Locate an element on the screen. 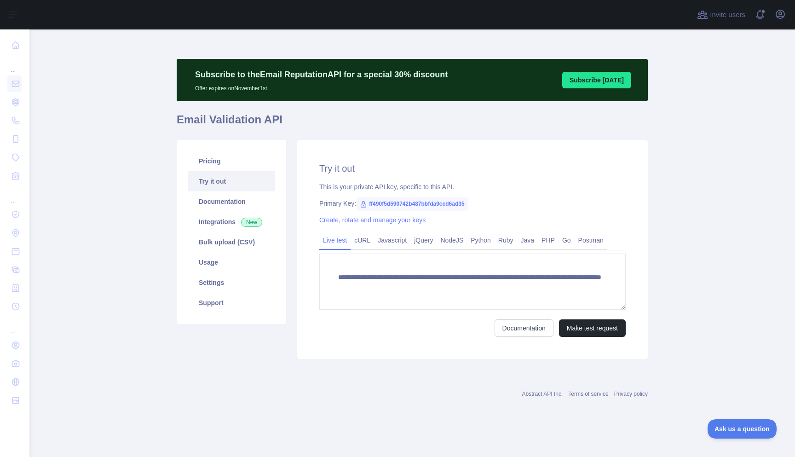 The width and height of the screenshot is (795, 457). a: Integrations New is located at coordinates (231, 222).